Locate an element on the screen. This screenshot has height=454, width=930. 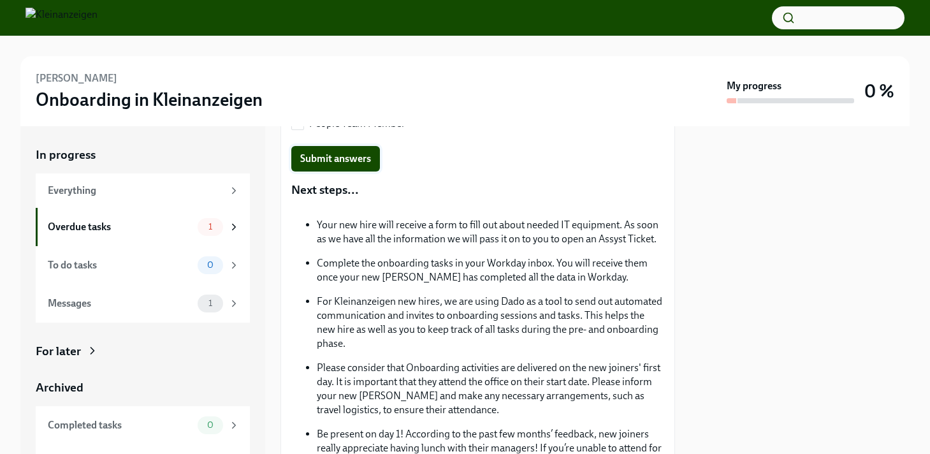
button: Submit answers is located at coordinates (335, 159).